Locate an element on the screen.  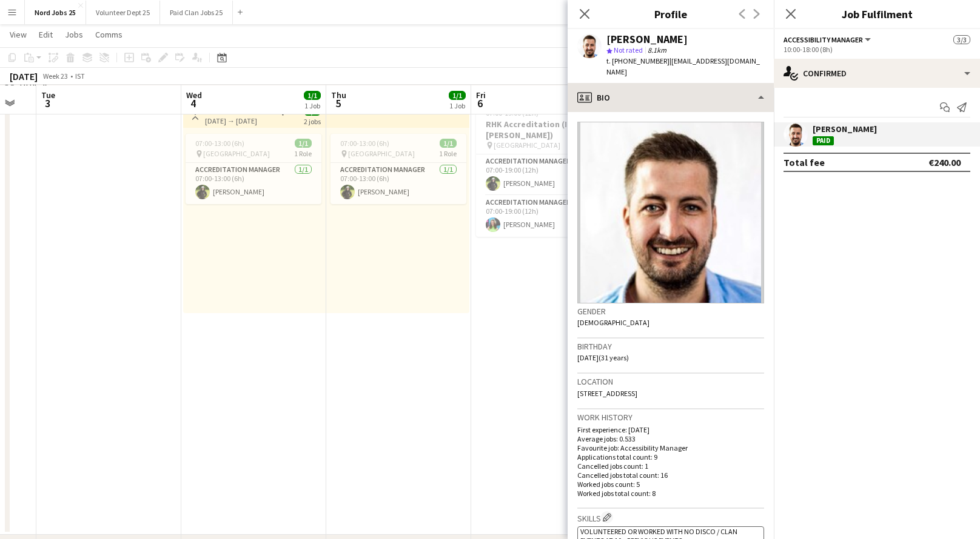
p: Cancelled jobs count: 1 is located at coordinates (671, 466).